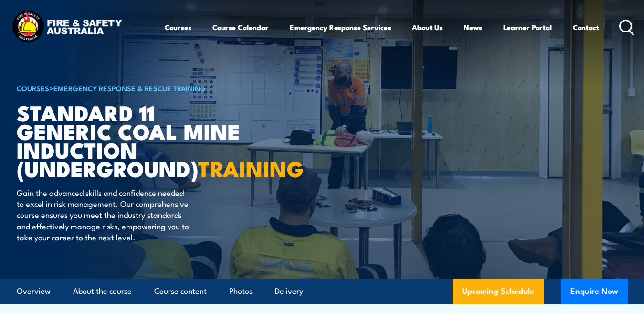 The width and height of the screenshot is (644, 314). What do you see at coordinates (103, 215) in the screenshot?
I see `p: Gain the advanced skills and confidence needed to excel in risk management. Our comprehensive cou...` at bounding box center [103, 215].